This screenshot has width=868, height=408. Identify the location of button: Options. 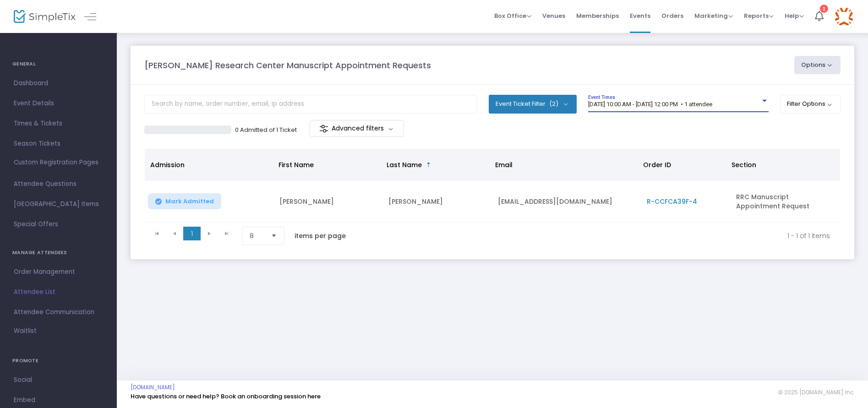
(817, 65).